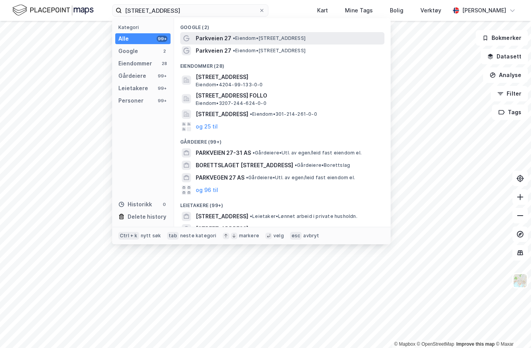  I want to click on div: Personer, so click(131, 101).